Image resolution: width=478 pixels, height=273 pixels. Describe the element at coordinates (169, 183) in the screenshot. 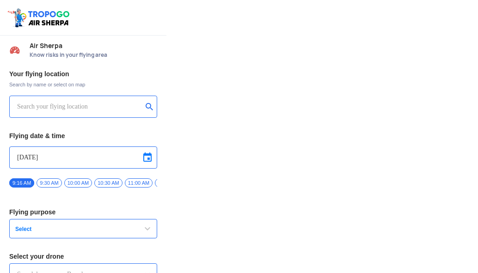

I see `span: 11:30 AM` at that location.